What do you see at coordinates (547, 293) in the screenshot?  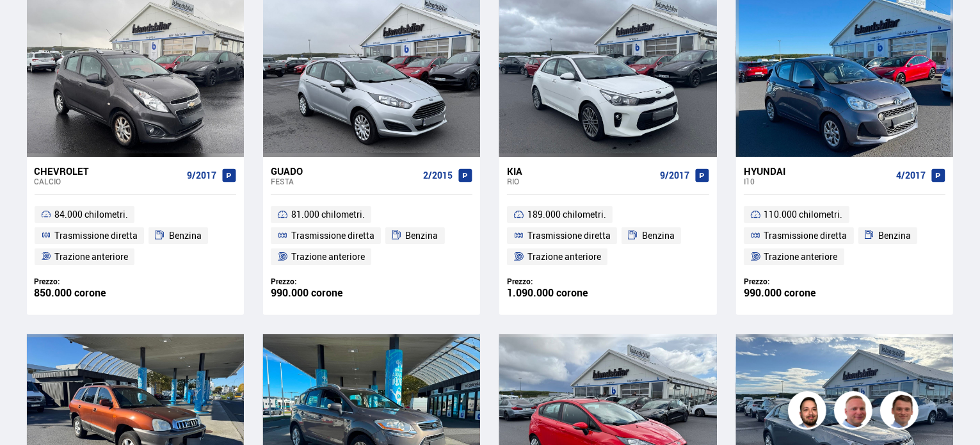 I see `font: 1.090.000 corone` at bounding box center [547, 293].